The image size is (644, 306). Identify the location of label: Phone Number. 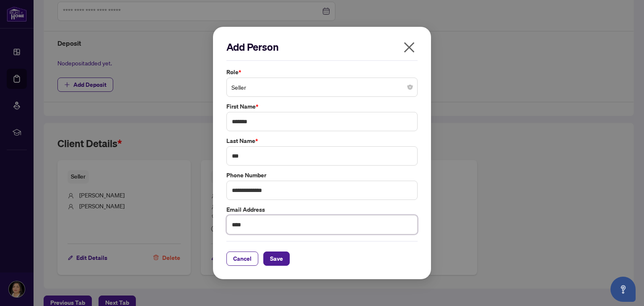
(322, 175).